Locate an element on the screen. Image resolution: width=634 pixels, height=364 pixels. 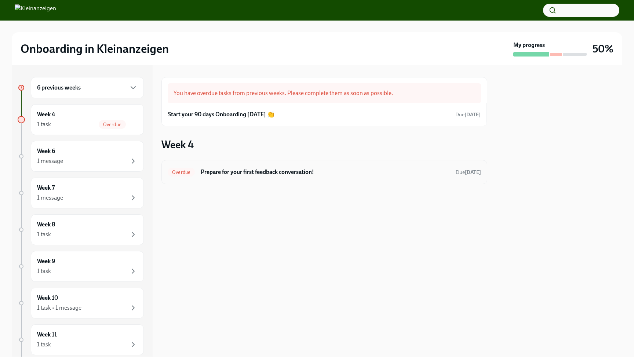
div: 1 task • 1 message is located at coordinates (59, 308).